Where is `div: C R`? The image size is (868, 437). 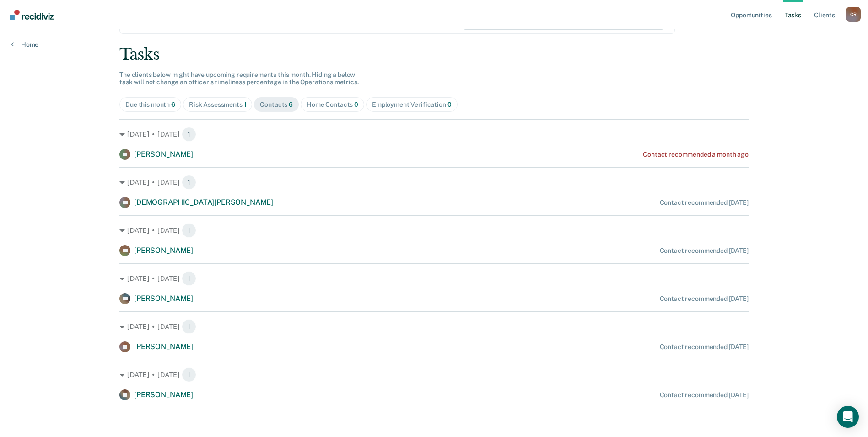
div: C R is located at coordinates (854, 14).